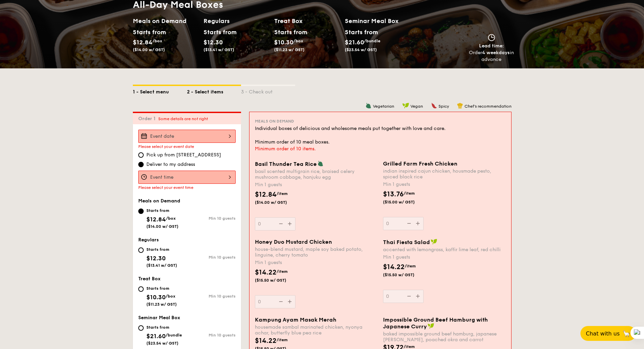  Describe the element at coordinates (183, 119) in the screenshot. I see `span: Some details are not right` at that location.